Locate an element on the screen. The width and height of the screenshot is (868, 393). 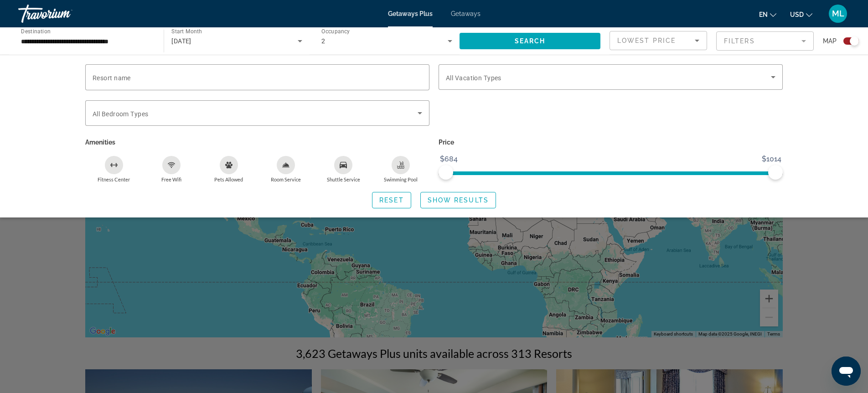
button: Fitness Center is located at coordinates (114, 169).